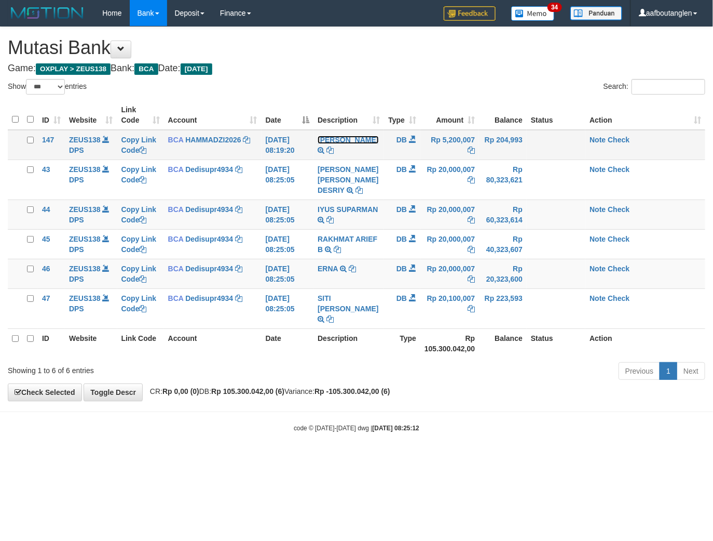 The height and width of the screenshot is (541, 713). Describe the element at coordinates (450, 343) in the screenshot. I see `th: Rp 105.300.042,00` at that location.